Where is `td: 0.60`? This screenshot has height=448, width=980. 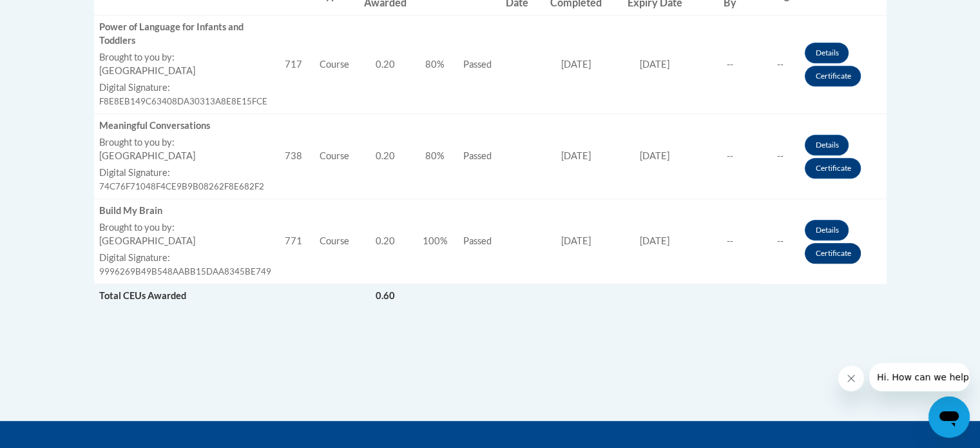
td: 0.60 is located at coordinates (386, 295).